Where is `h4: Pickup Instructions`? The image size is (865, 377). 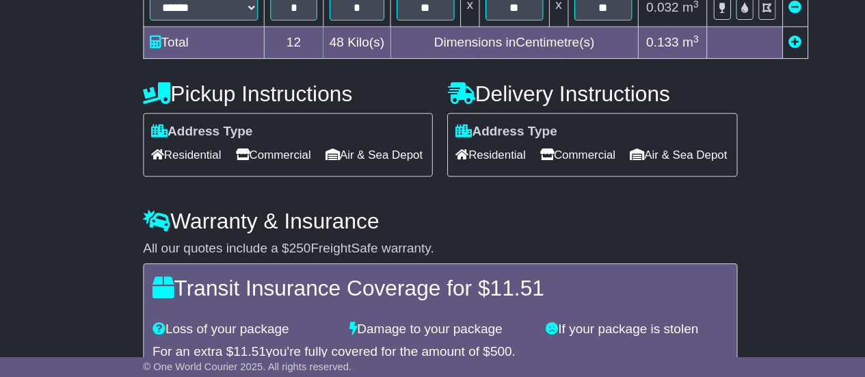
h4: Pickup Instructions is located at coordinates (289, 109).